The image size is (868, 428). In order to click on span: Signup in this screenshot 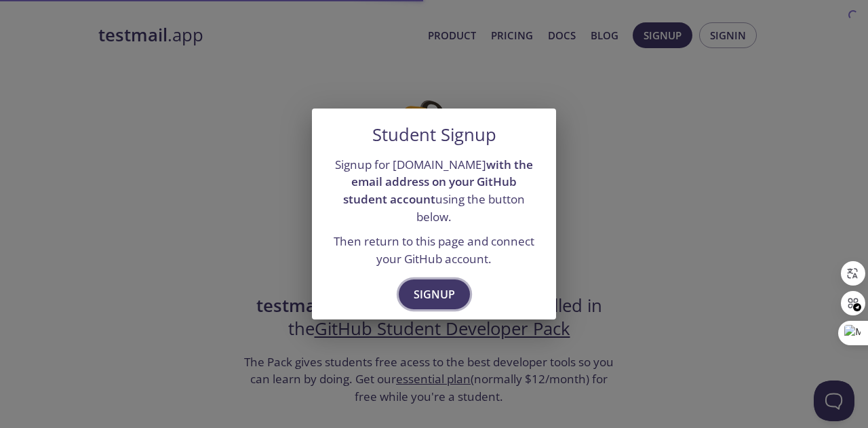, I will do `click(434, 295)`.